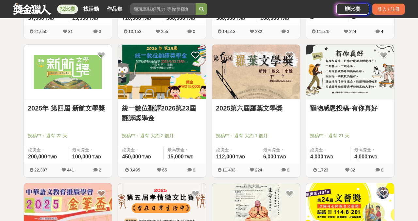 The image size is (418, 221). Describe the element at coordinates (323, 170) in the screenshot. I see `span: 1,723` at that location.